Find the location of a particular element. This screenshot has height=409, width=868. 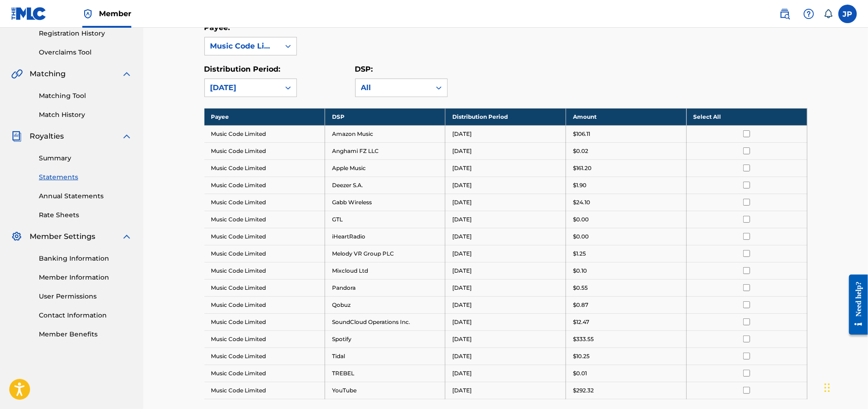

div: User Menu is located at coordinates (848, 14).